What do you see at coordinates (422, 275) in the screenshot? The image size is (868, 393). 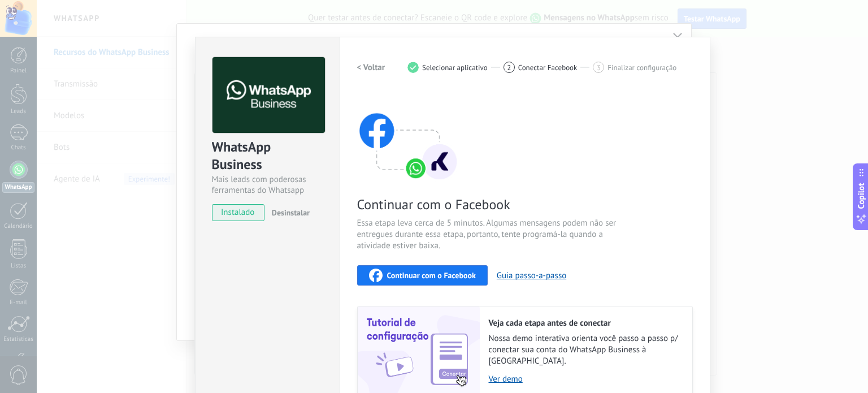 I see `button: Continuar com o Facebook` at bounding box center [422, 275].